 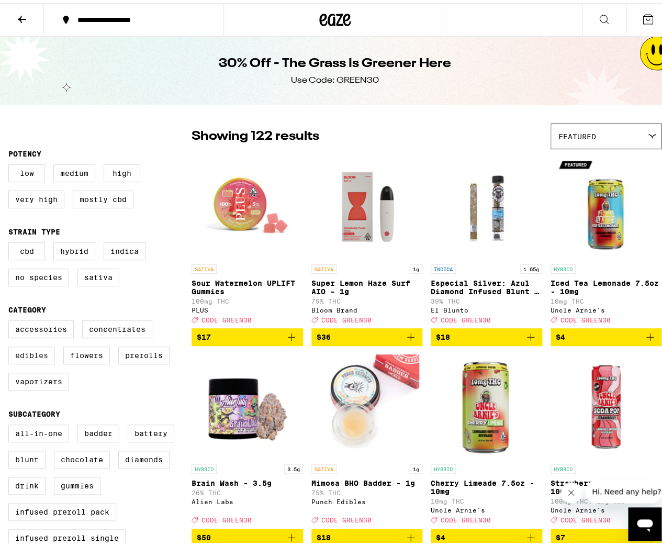 What do you see at coordinates (367, 298) in the screenshot?
I see `p: 79% THC` at bounding box center [367, 298].